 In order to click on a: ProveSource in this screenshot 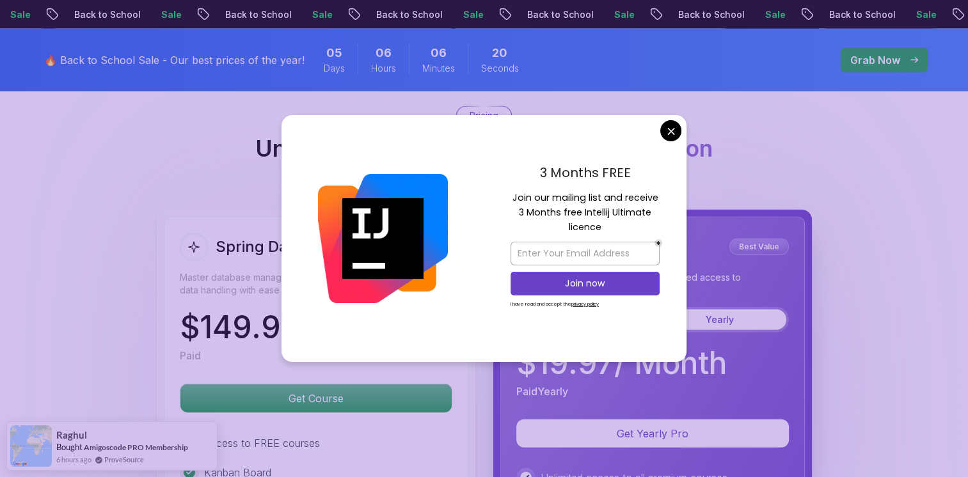, I will do `click(124, 459)`.